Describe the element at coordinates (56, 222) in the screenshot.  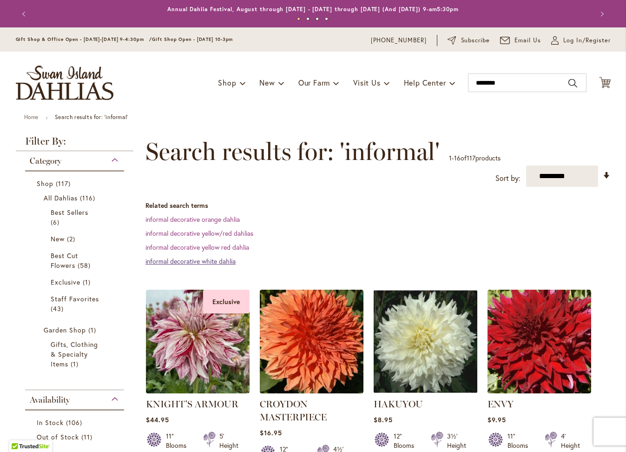
I see `span: 6` at that location.